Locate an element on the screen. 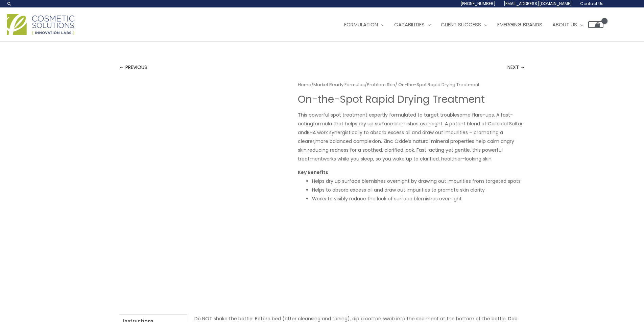 The width and height of the screenshot is (644, 322). h1: On-the-Spot ​Rapid Drying Treatment is located at coordinates (411, 99).